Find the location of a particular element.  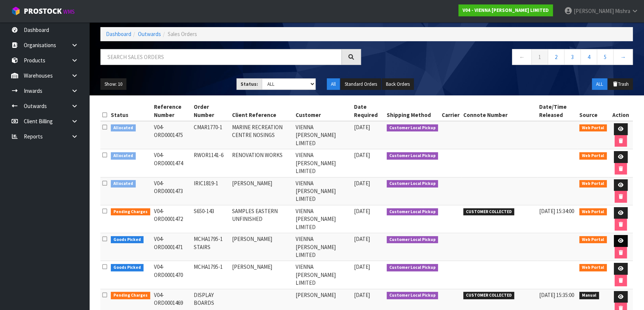

th: Source is located at coordinates (593, 111).